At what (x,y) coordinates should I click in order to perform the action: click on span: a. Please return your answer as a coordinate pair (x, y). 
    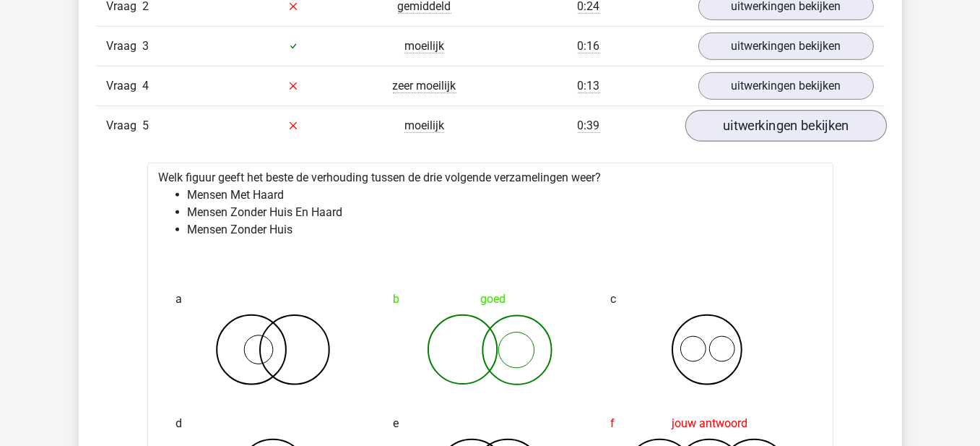
    Looking at the image, I should click on (179, 299).